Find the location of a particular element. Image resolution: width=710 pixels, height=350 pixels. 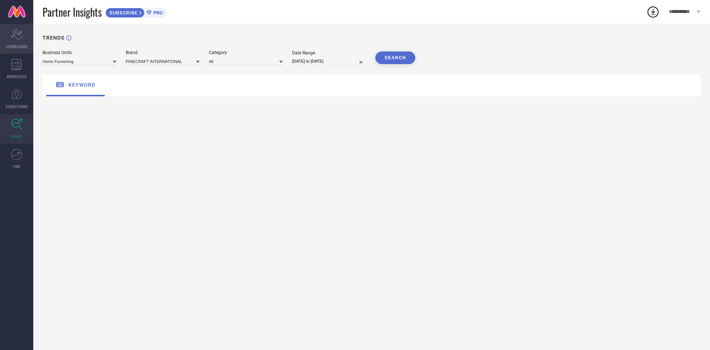

div: Open download list is located at coordinates (653, 12).